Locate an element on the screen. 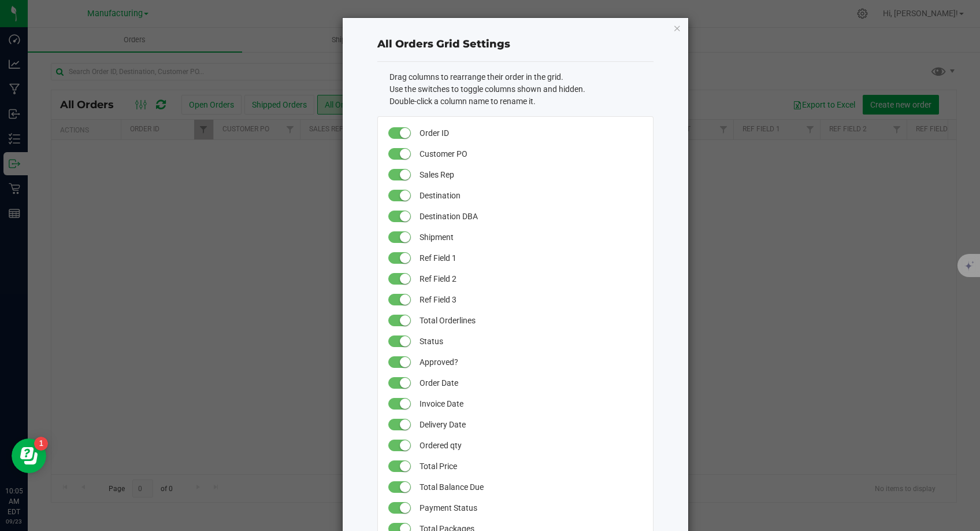 The height and width of the screenshot is (531, 980). span: Sales Rep is located at coordinates (530, 175).